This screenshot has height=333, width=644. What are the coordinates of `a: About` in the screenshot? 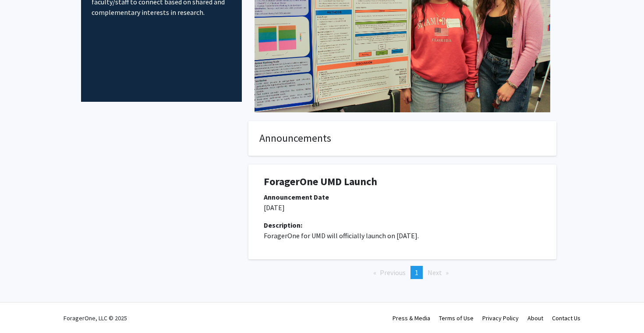 It's located at (535, 318).